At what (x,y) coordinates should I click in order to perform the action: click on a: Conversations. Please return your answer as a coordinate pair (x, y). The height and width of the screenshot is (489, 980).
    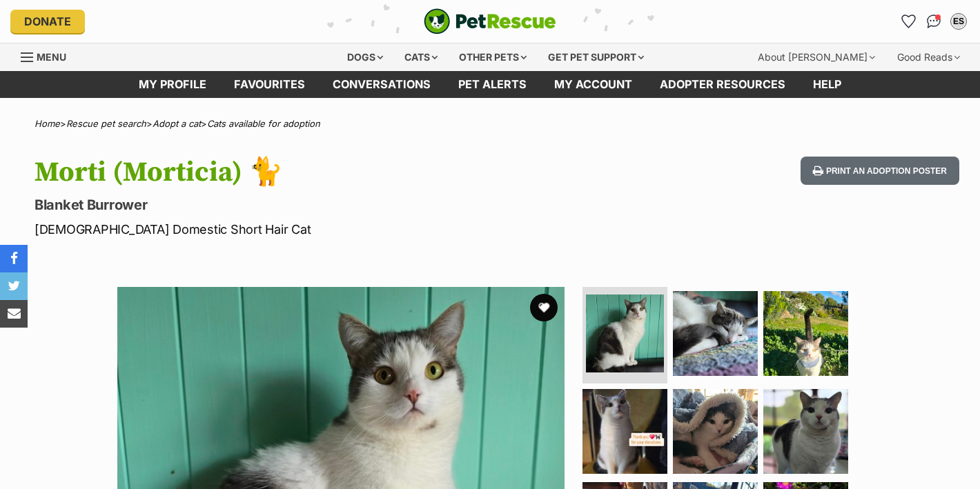
    Looking at the image, I should click on (934, 21).